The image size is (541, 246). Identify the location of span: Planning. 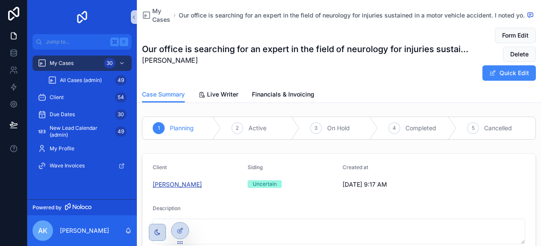
(182, 128).